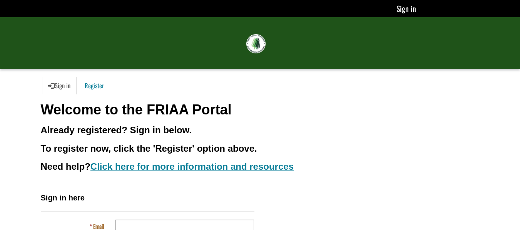 This screenshot has width=520, height=230. I want to click on a: Click here for more information and resources, so click(192, 167).